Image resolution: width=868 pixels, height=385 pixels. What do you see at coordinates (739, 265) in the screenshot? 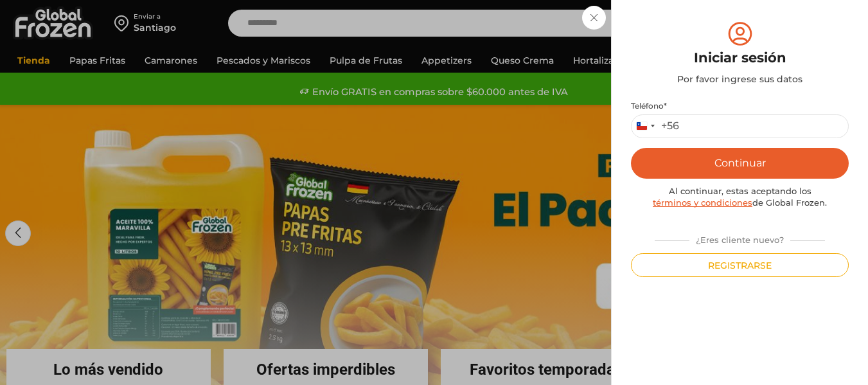
I see `button: Registrarse` at bounding box center [739, 265].